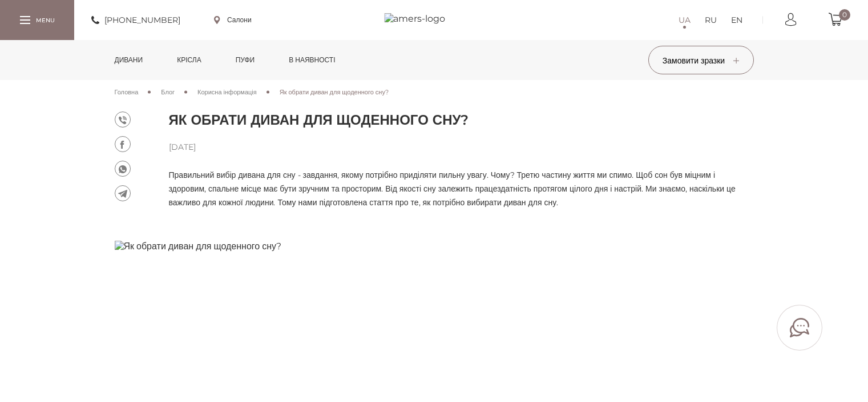 The image size is (868, 402). What do you see at coordinates (127, 92) in the screenshot?
I see `a: Головна` at bounding box center [127, 92].